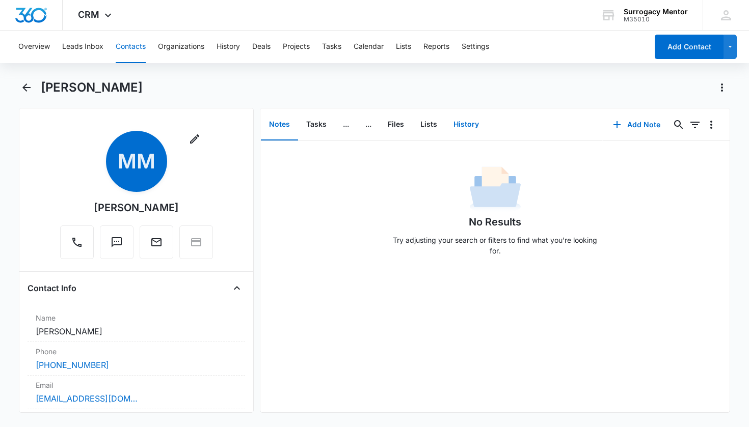  Describe the element at coordinates (77, 242) in the screenshot. I see `button: Call` at that location.